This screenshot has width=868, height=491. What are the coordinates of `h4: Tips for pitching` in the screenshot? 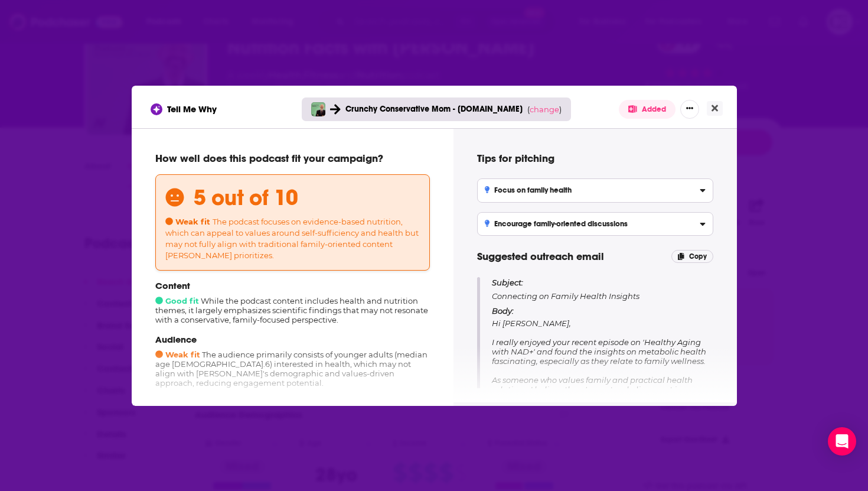 It's located at (595, 158).